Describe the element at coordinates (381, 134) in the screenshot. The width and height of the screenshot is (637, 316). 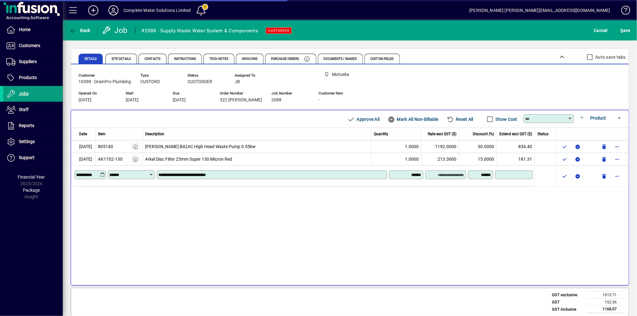
I see `span: Quantity` at that location.